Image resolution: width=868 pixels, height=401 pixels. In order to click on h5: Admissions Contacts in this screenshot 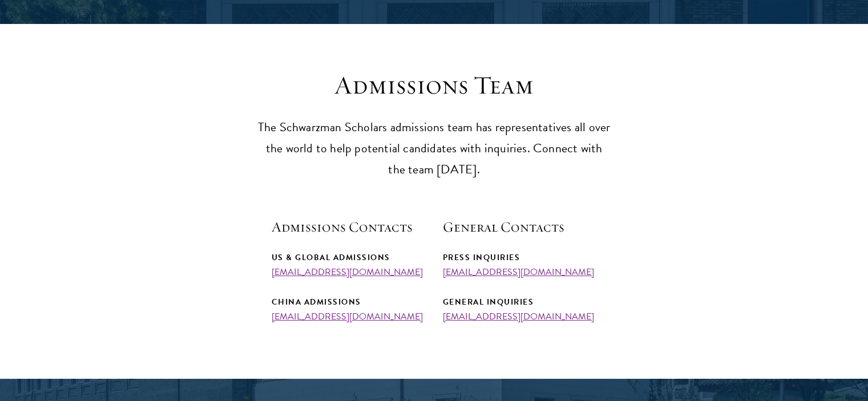, I will do `click(349, 227)`.